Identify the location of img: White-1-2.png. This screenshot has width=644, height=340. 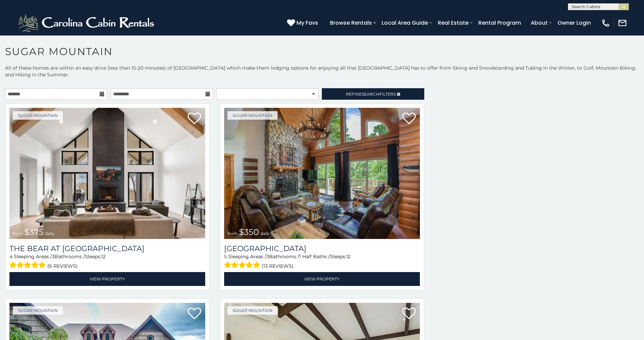
(87, 23).